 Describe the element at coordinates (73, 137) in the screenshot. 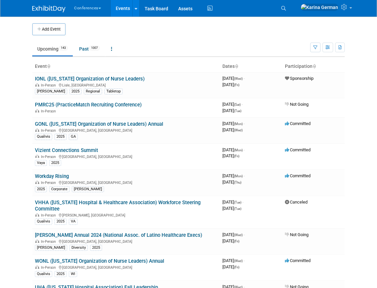

I see `div: GA` at that location.